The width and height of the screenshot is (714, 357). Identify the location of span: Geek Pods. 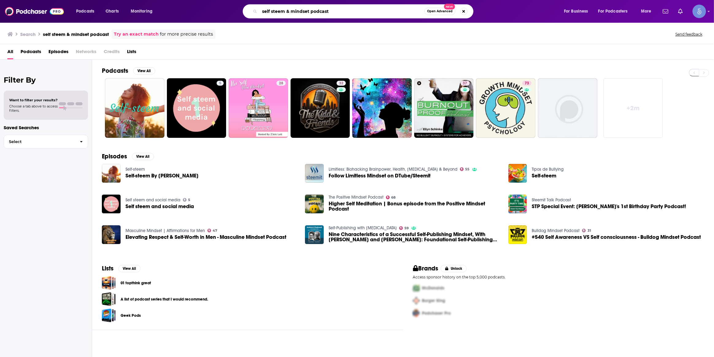
(109, 315).